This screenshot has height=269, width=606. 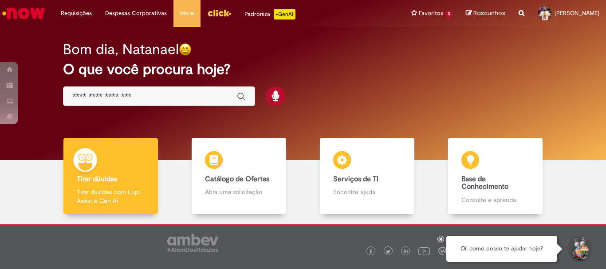 What do you see at coordinates (111, 176) in the screenshot?
I see `a: Tirar dúvidas Tirar dúvidas com Lupi Assist e Gen Ai` at bounding box center [111, 176].